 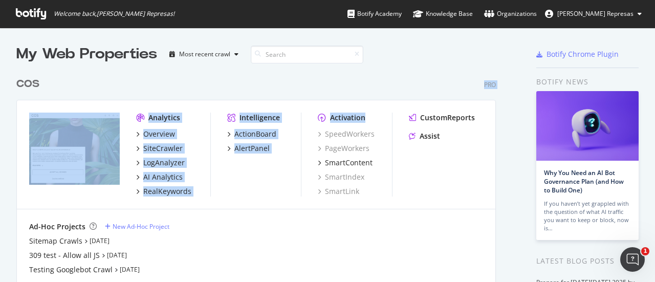 What do you see at coordinates (164, 192) in the screenshot?
I see `a: RealKeywords` at bounding box center [164, 192].